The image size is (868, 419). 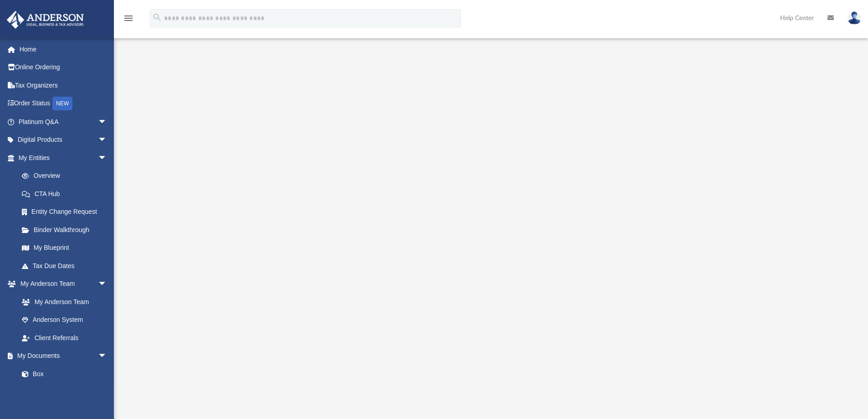 What do you see at coordinates (63, 140) in the screenshot?
I see `a: Digital Productsarrow_drop_down` at bounding box center [63, 140].